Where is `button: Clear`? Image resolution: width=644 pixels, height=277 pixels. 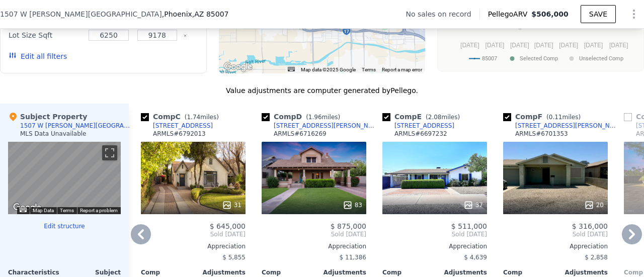
button: Clear is located at coordinates (185, 36).